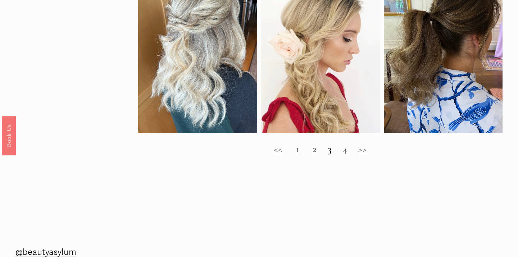 This screenshot has width=518, height=257. I want to click on a: Book Us, so click(9, 135).